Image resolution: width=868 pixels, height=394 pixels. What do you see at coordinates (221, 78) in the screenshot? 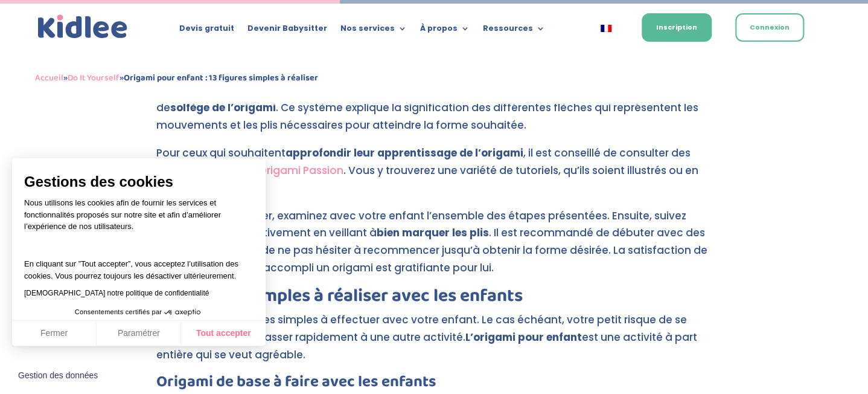
I see `strong: Origami pour enfant : 13 figures simples à réaliser` at bounding box center [221, 78].